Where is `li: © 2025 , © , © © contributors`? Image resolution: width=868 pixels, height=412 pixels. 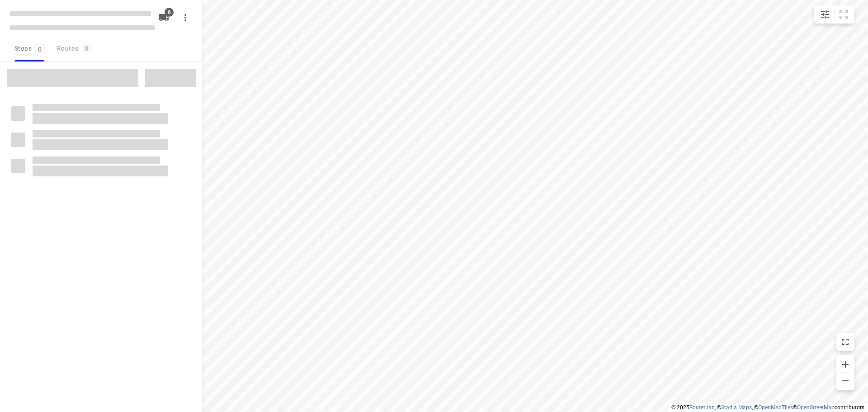 li: © 2025 , © , © © contributors is located at coordinates (768, 408).